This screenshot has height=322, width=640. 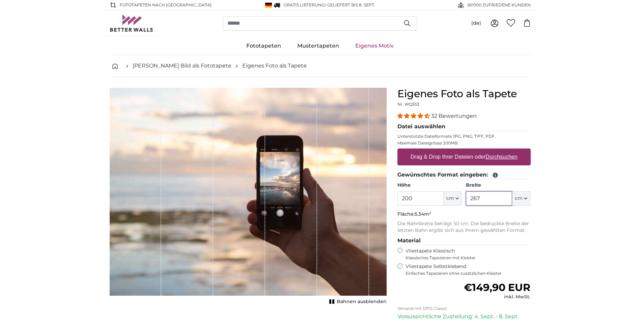 What do you see at coordinates (464, 157) in the screenshot?
I see `label: Drag & Drop Ihrer Dateien oder` at bounding box center [464, 157].